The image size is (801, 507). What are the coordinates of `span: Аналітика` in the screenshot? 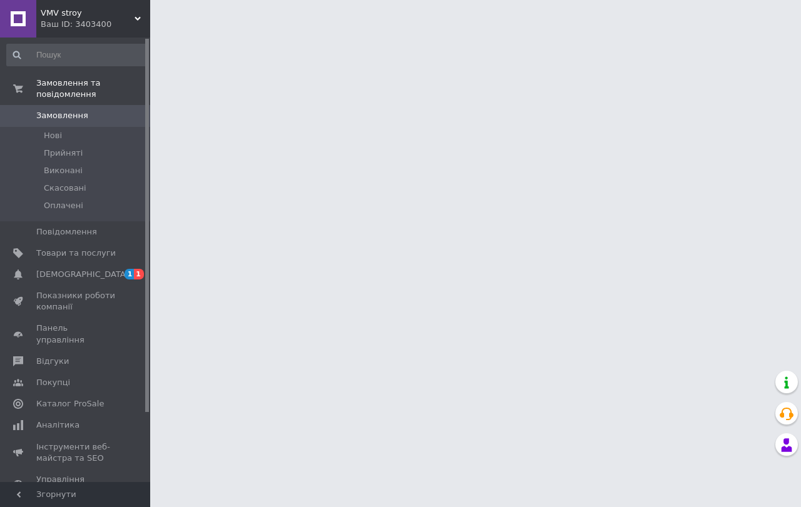 It's located at (58, 425).